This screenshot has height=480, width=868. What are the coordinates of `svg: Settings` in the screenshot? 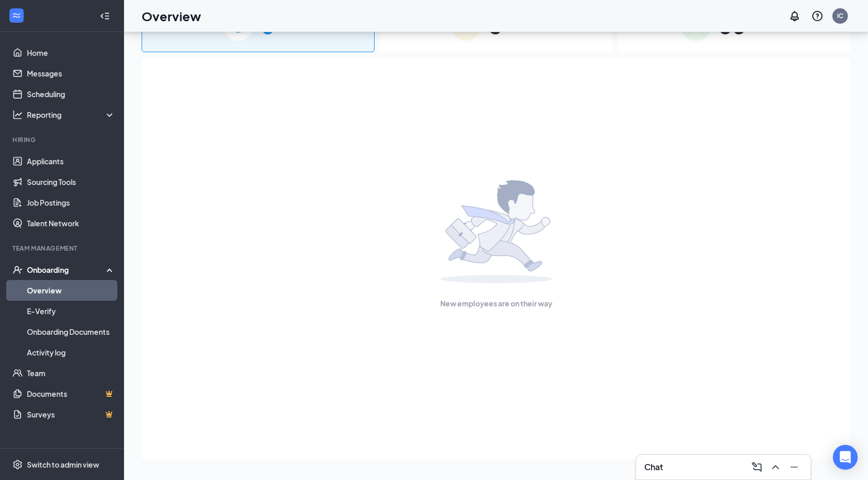 It's located at (18, 464).